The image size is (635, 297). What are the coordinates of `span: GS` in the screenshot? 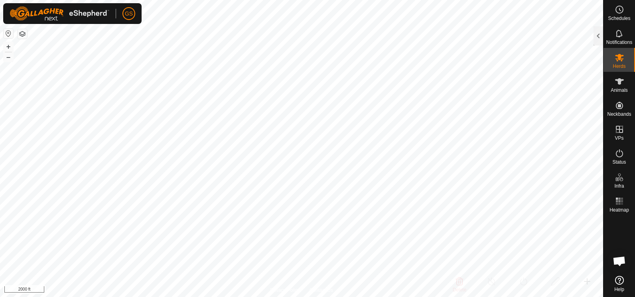 It's located at (129, 14).